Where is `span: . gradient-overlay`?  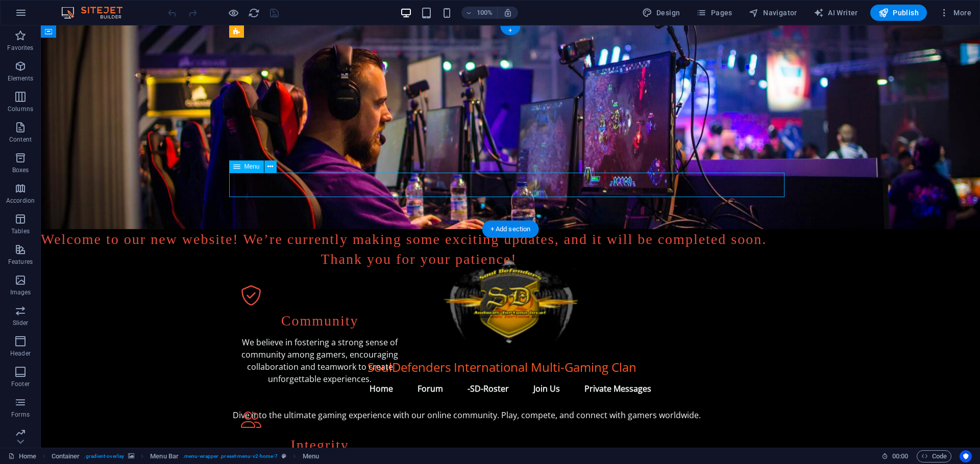
span: . gradient-overlay is located at coordinates (103, 457).